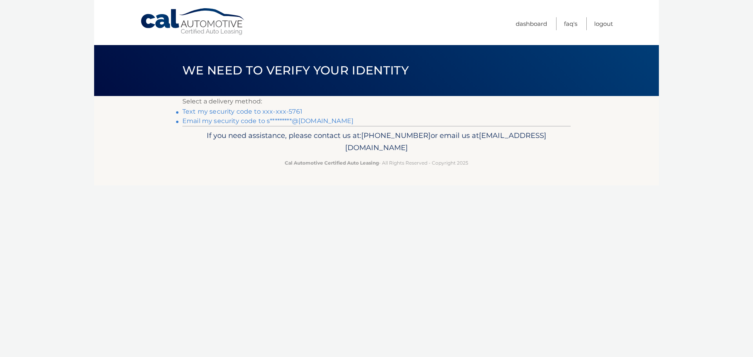 The height and width of the screenshot is (357, 753). I want to click on a: Text my security code to xxx-xxx-5761, so click(242, 111).